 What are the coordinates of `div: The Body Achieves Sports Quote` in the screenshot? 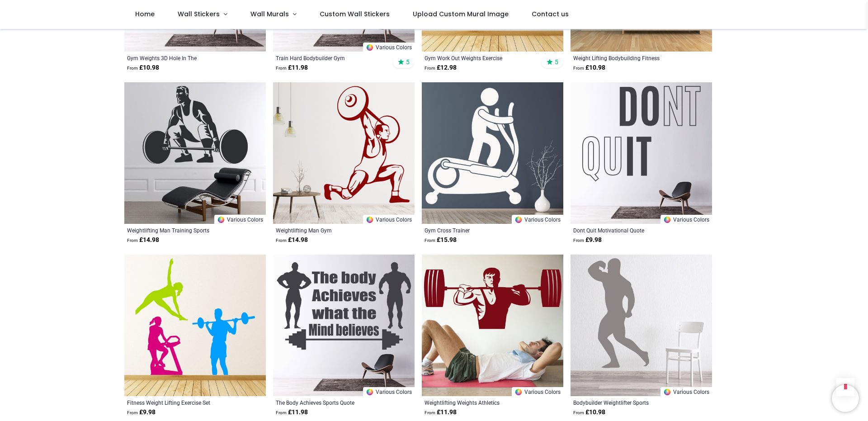 It's located at (330, 402).